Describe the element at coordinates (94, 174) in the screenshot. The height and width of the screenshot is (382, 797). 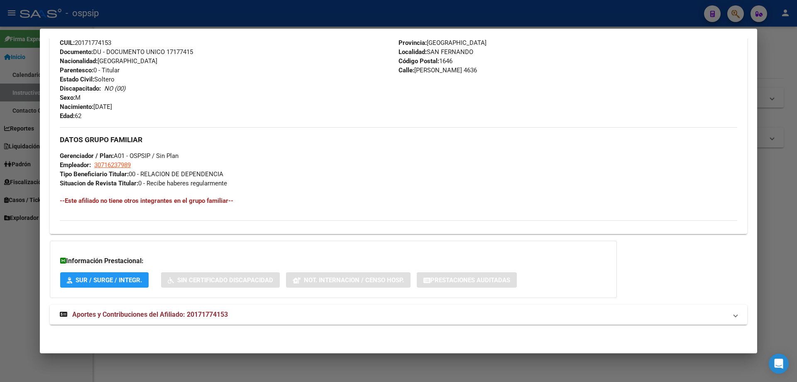
I see `strong: Tipo Beneficiario Titular:` at that location.